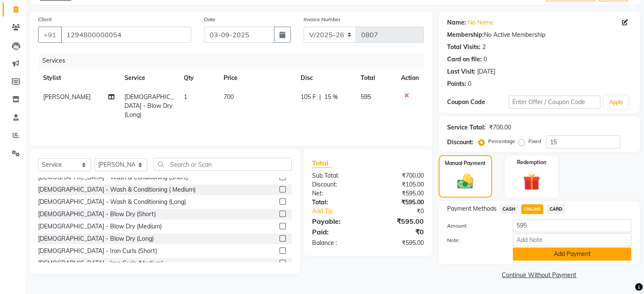 The height and width of the screenshot is (294, 644). What do you see at coordinates (478, 102) in the screenshot?
I see `div: Coupon Code` at bounding box center [478, 102].